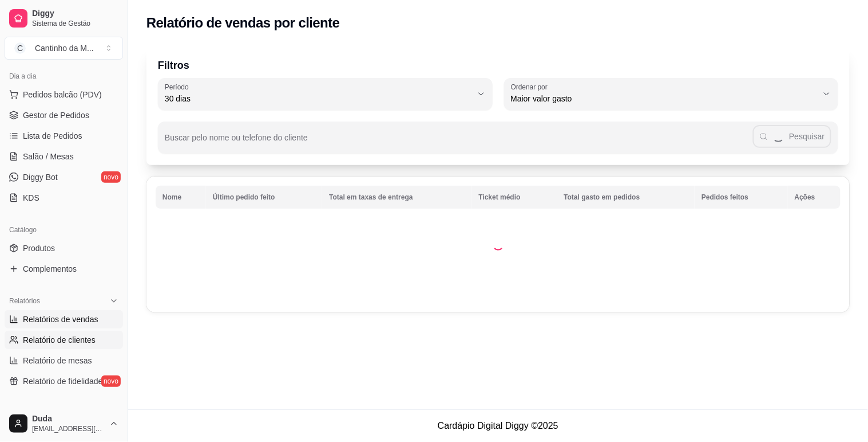 The height and width of the screenshot is (442, 868). What do you see at coordinates (531, 86) in the screenshot?
I see `label: Ordenar por` at bounding box center [531, 86].